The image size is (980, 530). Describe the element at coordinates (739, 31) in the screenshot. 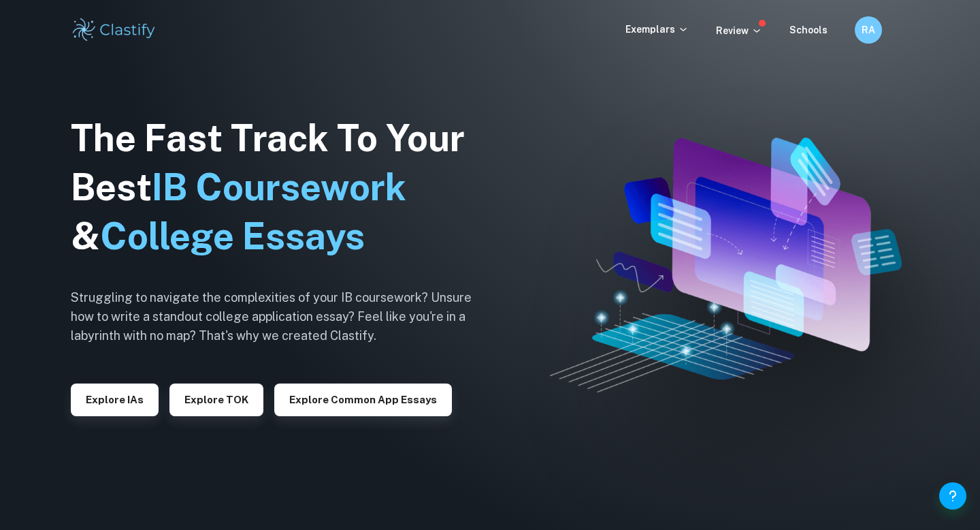

I see `p: Review` at that location.